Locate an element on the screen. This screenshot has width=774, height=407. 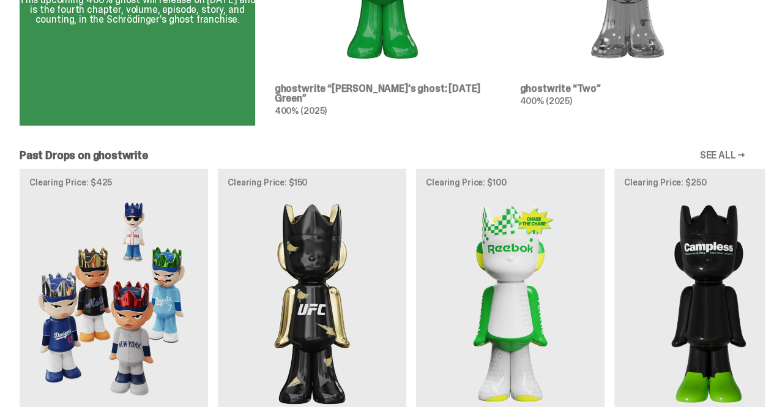
h2: Past Drops on ghostwrite is located at coordinates (84, 155).